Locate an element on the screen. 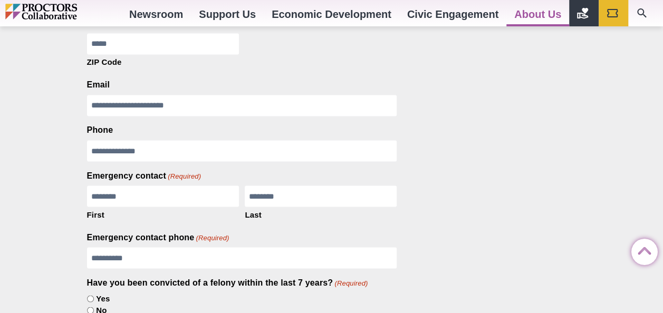  legend: Emergency contact is located at coordinates (144, 176).